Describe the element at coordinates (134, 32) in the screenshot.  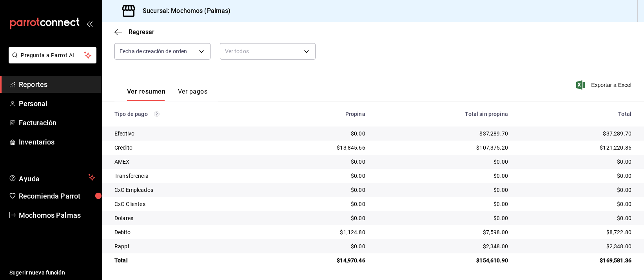
I see `button: Regresar` at that location.